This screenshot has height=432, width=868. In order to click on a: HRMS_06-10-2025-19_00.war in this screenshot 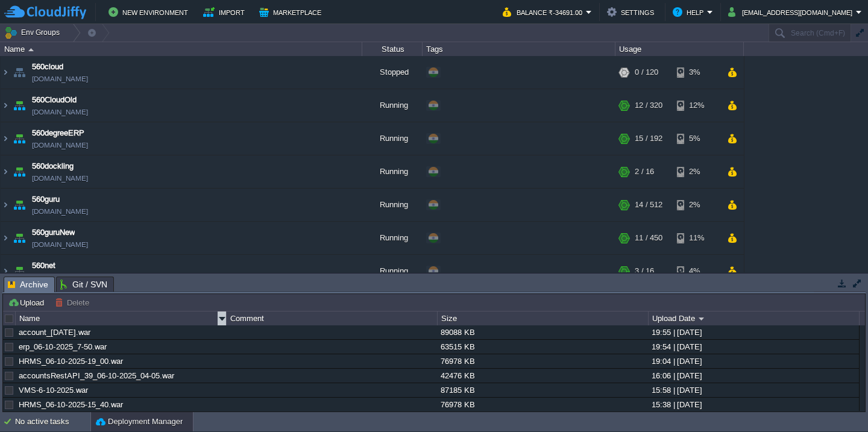, I will do `click(70, 361)`.